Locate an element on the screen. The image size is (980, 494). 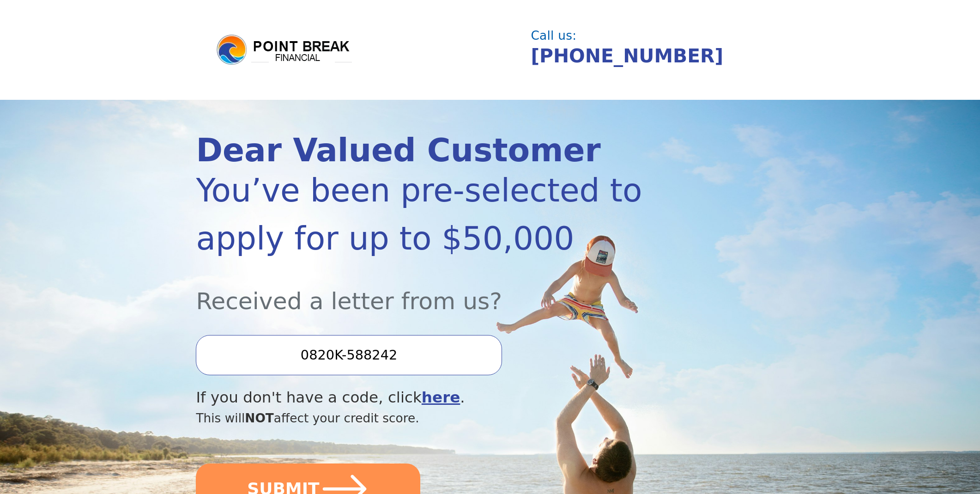
div: Call us: is located at coordinates (653, 35).